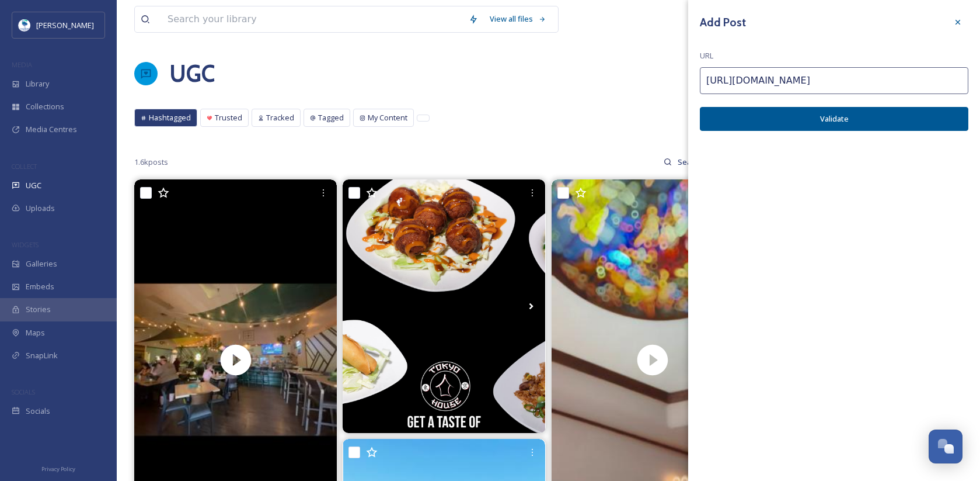  I want to click on span: Trusted, so click(228, 118).